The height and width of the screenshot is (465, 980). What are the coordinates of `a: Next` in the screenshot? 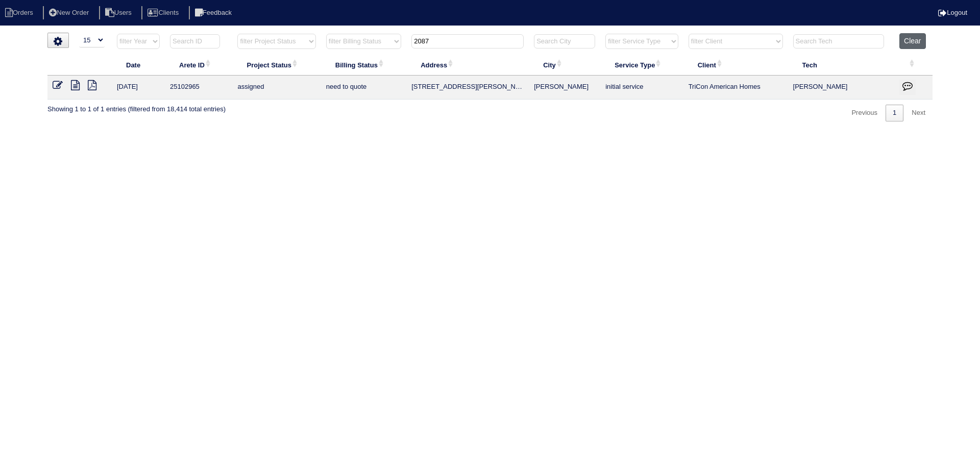 It's located at (918, 113).